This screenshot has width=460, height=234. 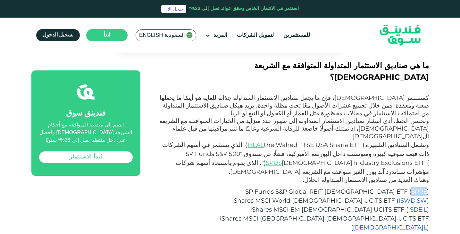 What do you see at coordinates (419, 192) in the screenshot?
I see `span: SPRE` at bounding box center [419, 192].